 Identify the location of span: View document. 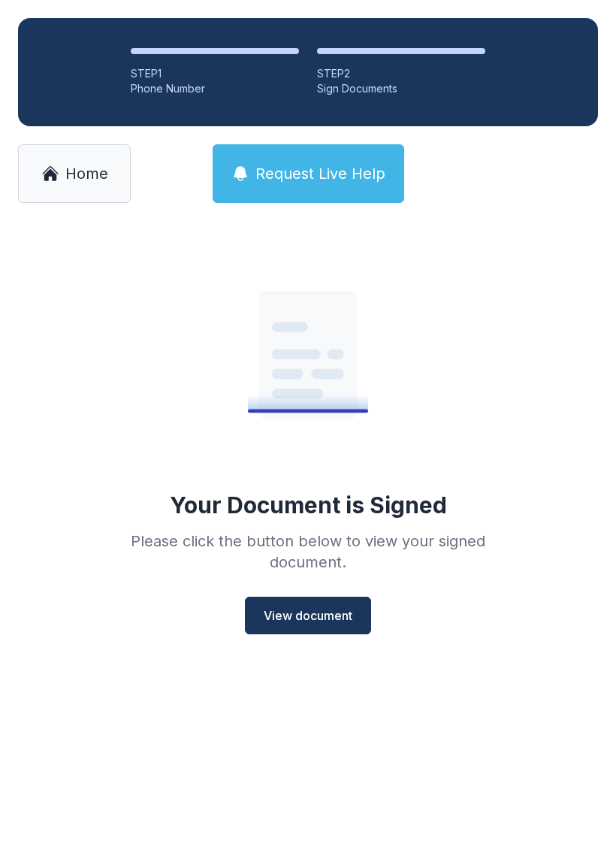
(308, 616).